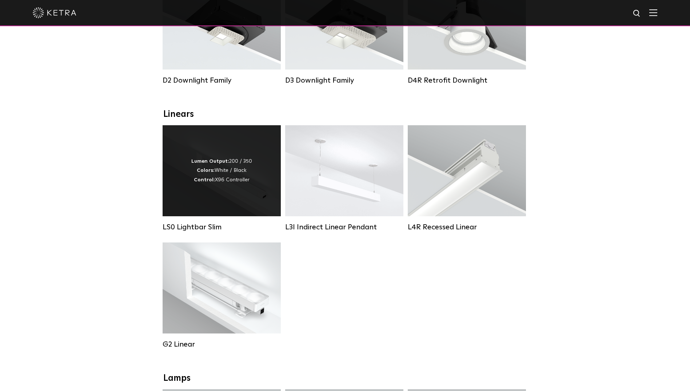 The height and width of the screenshot is (391, 690). I want to click on a: L3I Indirect Linear Pendant Lumen Output:400 / 600 / 800 / 1000Housing Colors:White / BlackContro..., so click(344, 178).